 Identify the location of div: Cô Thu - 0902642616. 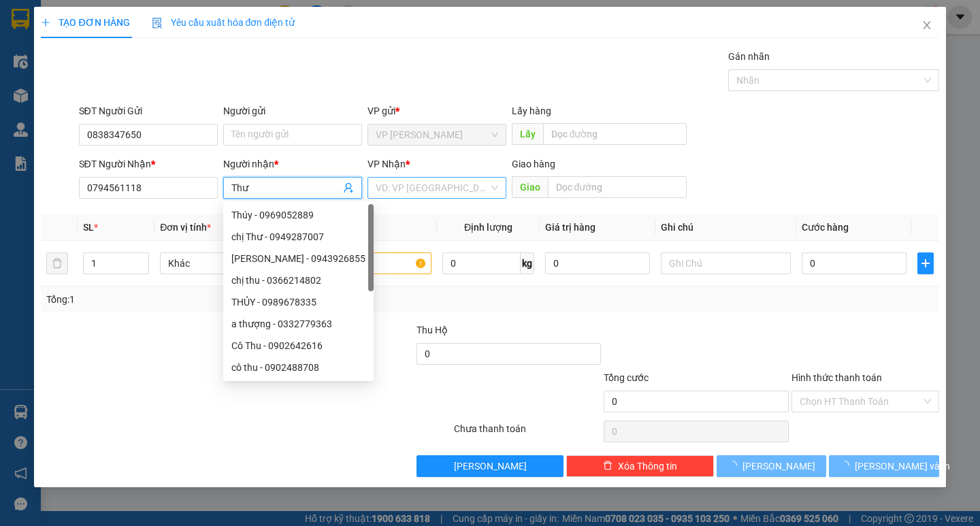
(298, 345).